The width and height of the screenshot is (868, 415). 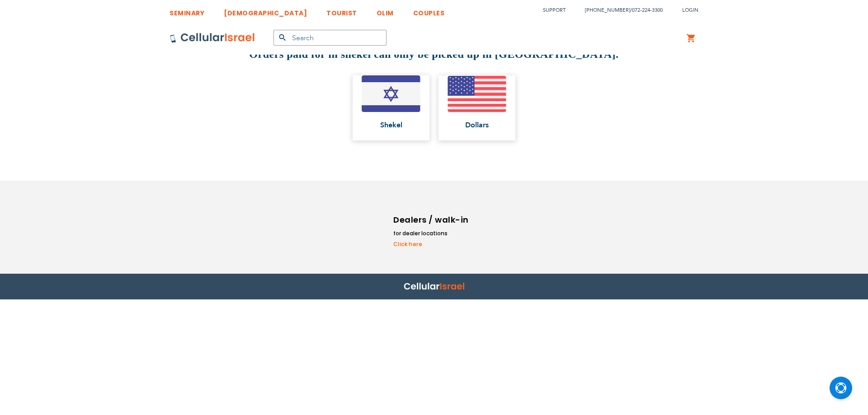 What do you see at coordinates (477, 125) in the screenshot?
I see `span: Dollars` at bounding box center [477, 125].